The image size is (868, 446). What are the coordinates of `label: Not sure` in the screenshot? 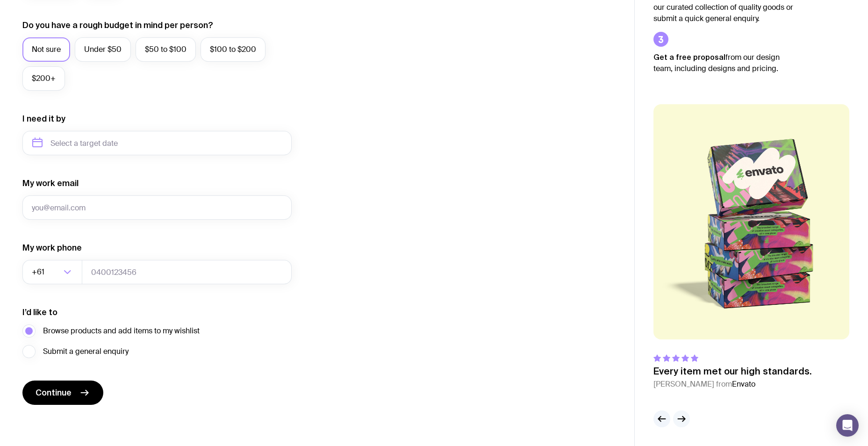 It's located at (46, 49).